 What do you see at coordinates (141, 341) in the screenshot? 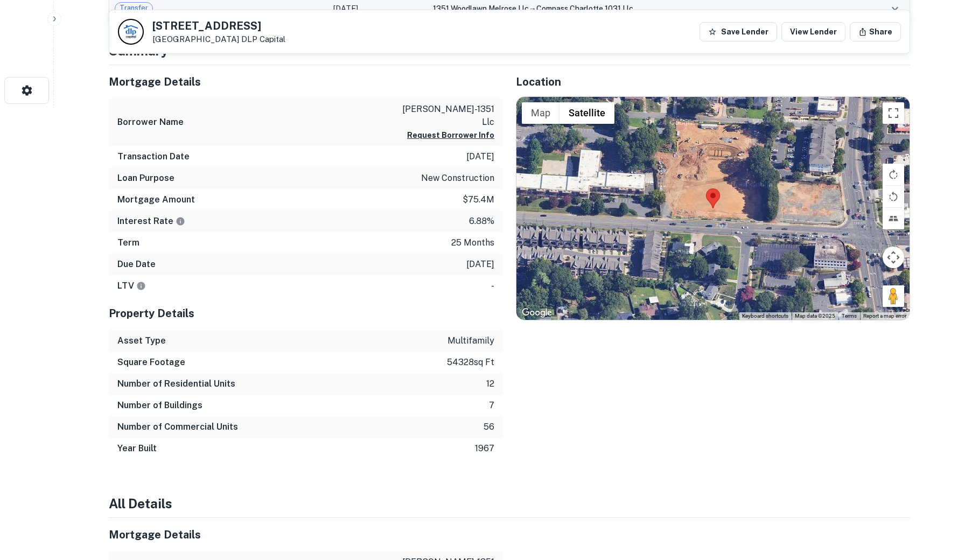
I see `h6: Asset Type` at bounding box center [141, 341].